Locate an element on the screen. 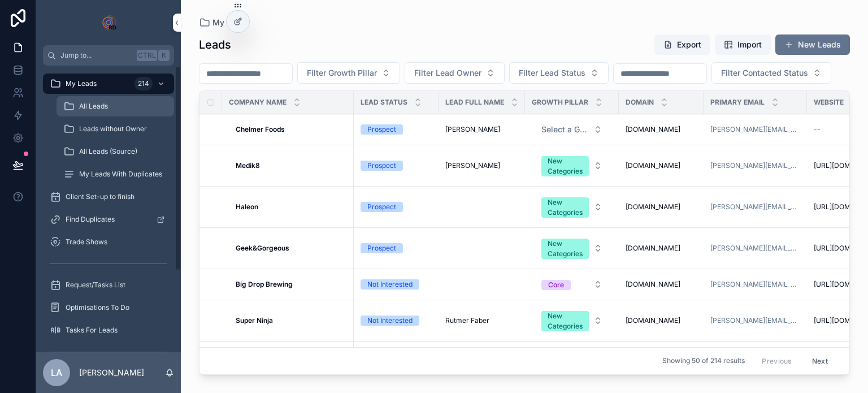 This screenshot has height=393, width=868. img: App logo is located at coordinates (108, 23).